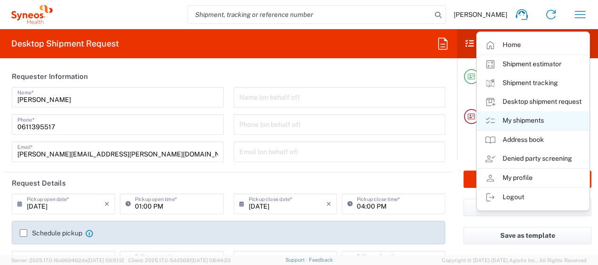  I want to click on span: Client: 2025.17.0-5dd568f, so click(180, 261).